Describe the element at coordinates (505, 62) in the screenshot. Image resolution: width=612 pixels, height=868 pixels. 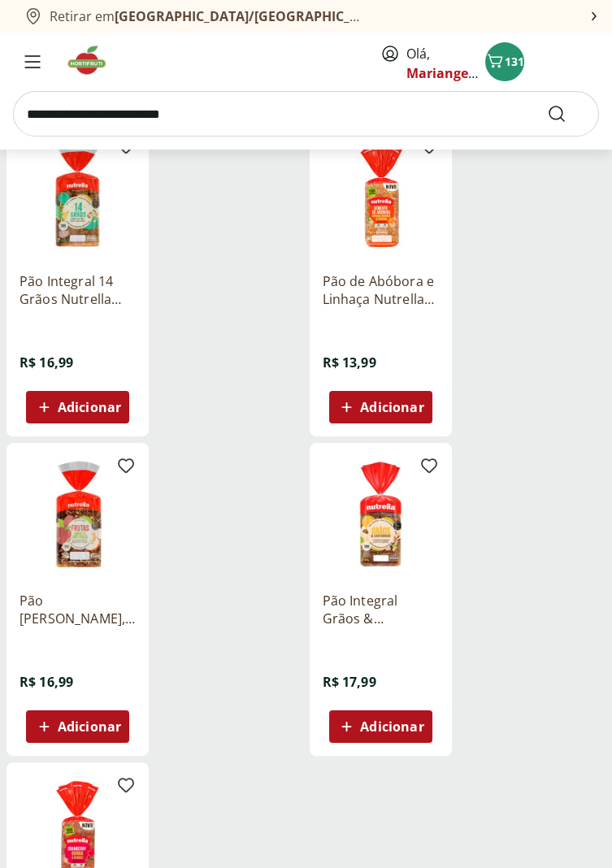
I see `button: Carrinho` at that location.